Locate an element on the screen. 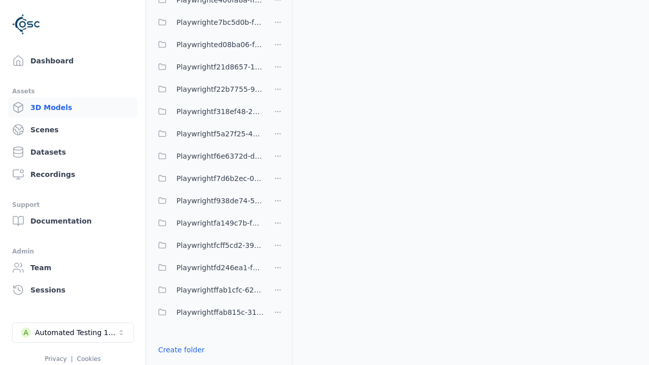  span: Playwrighted08ba06-f6ab-4918-b6e7-fc621a953ca3 is located at coordinates (220, 45).